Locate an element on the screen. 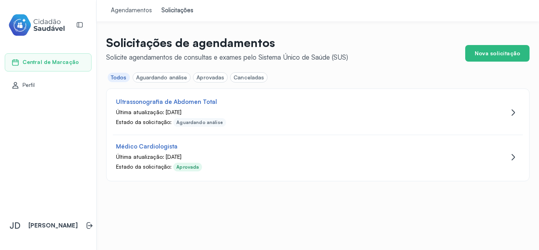 The width and height of the screenshot is (539, 250). a: Central de Marcação is located at coordinates (48, 62).